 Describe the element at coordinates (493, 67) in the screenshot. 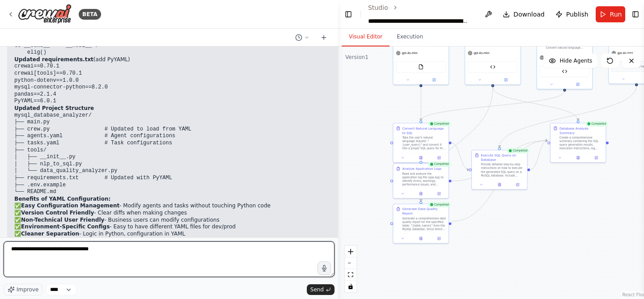

I see `img: Data Quality Analyzer` at that location.